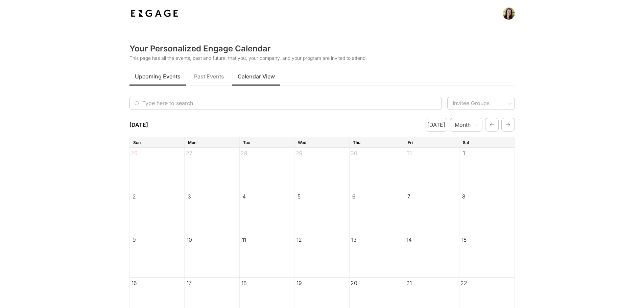  I want to click on span: 12, so click(299, 240).